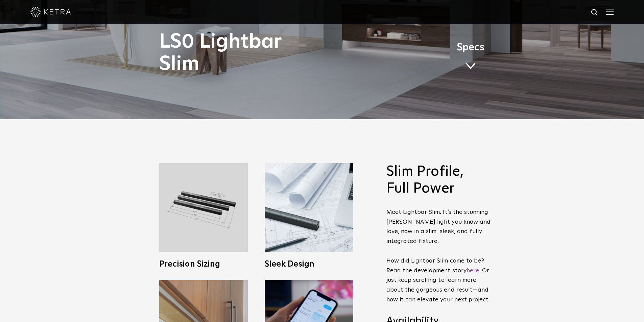  Describe the element at coordinates (309, 264) in the screenshot. I see `h3: Sleek Design` at that location.